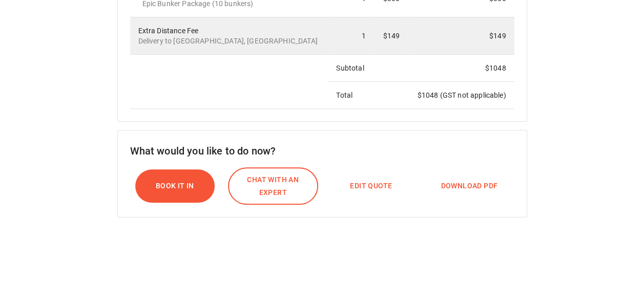 This screenshot has width=644, height=308. I want to click on td: Total, so click(368, 95).